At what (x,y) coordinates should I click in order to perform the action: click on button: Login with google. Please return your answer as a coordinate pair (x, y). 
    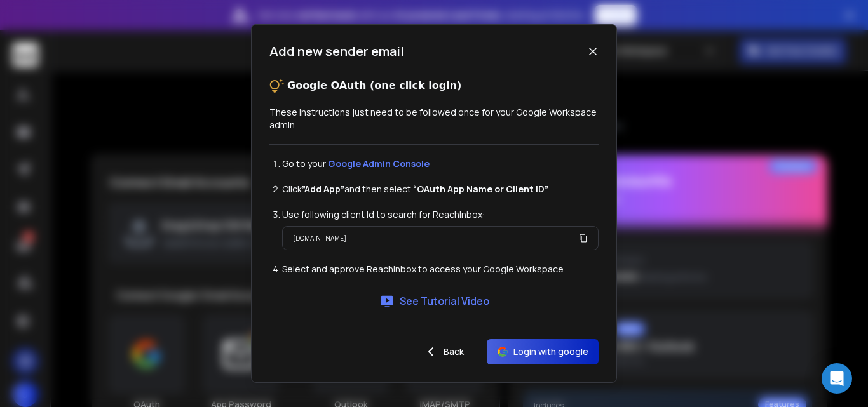
    Looking at the image, I should click on (543, 352).